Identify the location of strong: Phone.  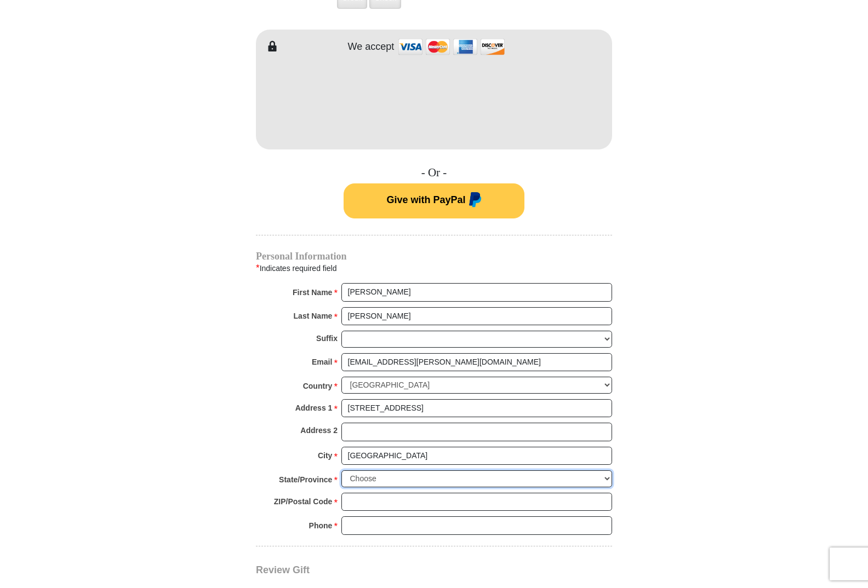
(321, 526).